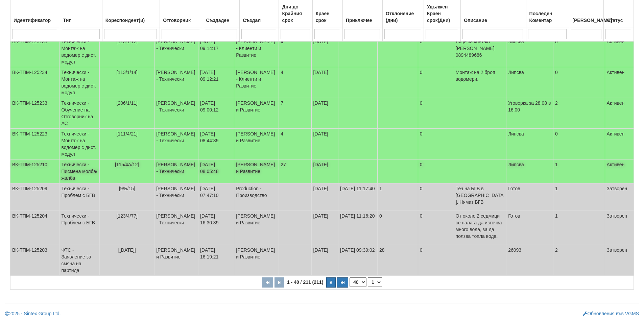  Describe the element at coordinates (267, 283) in the screenshot. I see `button: Първа страница` at that location.